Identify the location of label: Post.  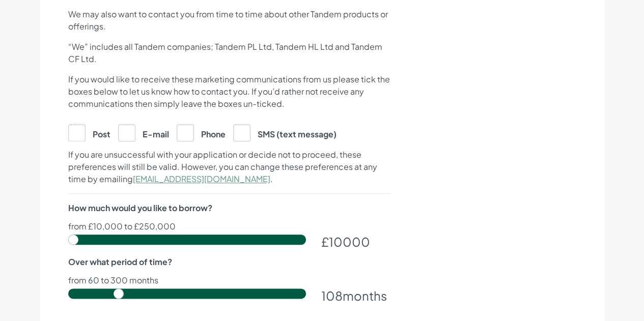
(89, 132).